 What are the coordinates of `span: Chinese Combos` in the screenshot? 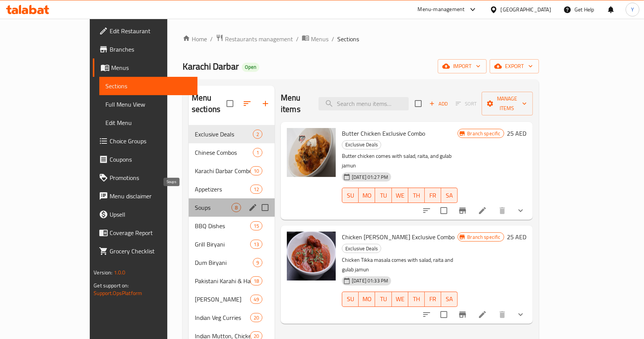 It's located at (224, 152).